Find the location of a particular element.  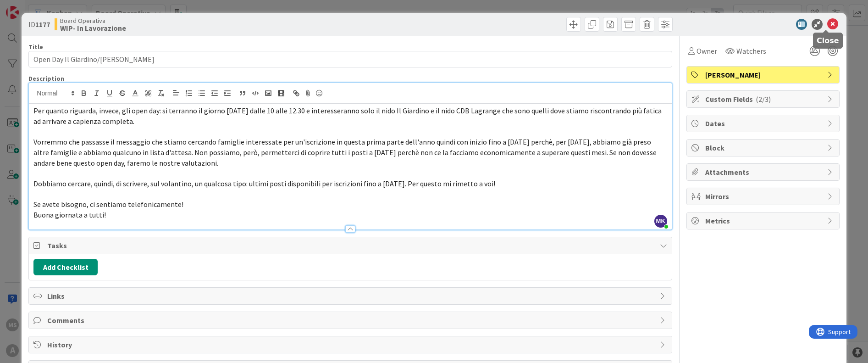

span: Mirrors is located at coordinates (764, 197).